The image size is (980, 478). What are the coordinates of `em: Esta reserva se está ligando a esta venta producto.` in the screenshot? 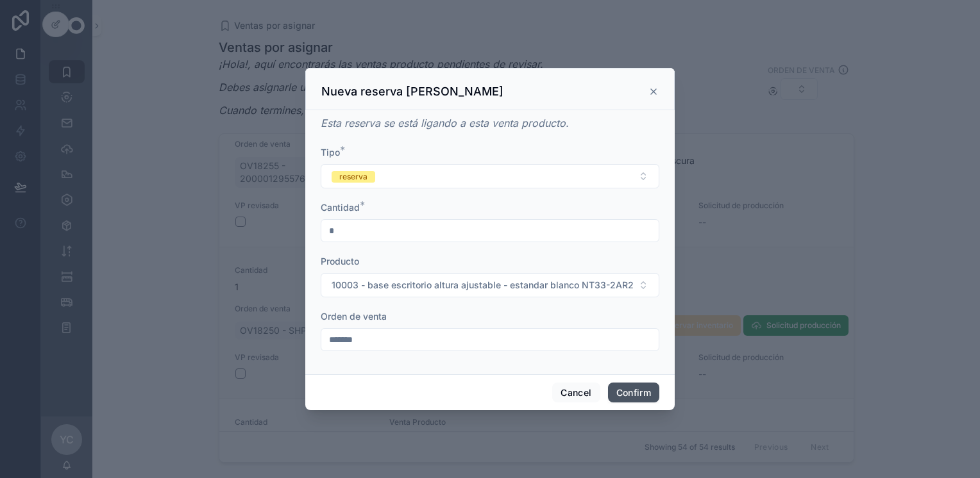 It's located at (445, 123).